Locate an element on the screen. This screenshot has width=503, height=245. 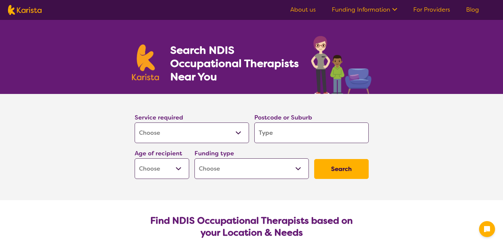
input: Type is located at coordinates (311, 133).